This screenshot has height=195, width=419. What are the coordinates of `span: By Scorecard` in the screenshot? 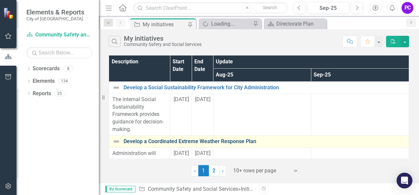 It's located at (120, 190).